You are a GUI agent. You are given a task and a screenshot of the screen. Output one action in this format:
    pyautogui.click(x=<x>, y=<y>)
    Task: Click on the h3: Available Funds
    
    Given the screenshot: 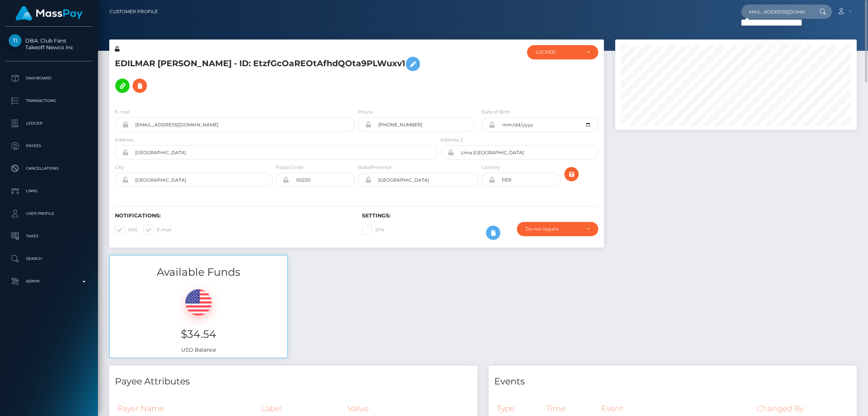 What is the action you would take?
    pyautogui.click(x=199, y=272)
    